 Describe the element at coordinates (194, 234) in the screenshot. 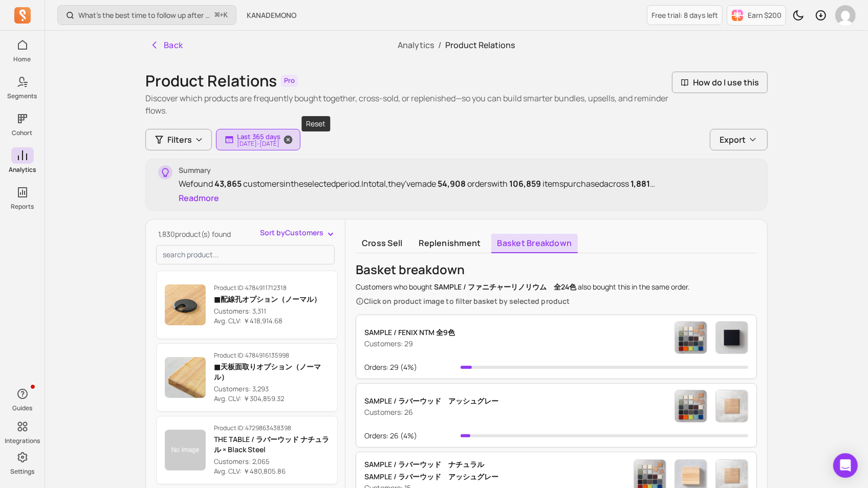

I see `span: 1,830 product(s) found` at that location.